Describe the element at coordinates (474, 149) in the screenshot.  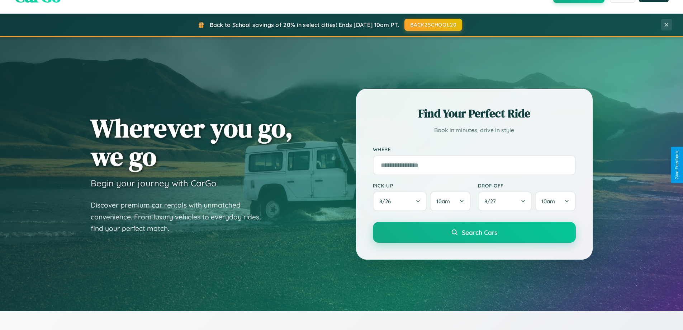
I see `label: Where` at that location.